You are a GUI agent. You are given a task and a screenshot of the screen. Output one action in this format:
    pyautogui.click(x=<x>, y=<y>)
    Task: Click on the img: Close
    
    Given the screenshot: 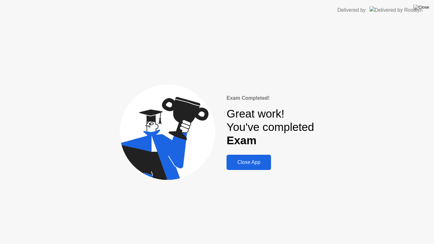 What is the action you would take?
    pyautogui.click(x=421, y=7)
    